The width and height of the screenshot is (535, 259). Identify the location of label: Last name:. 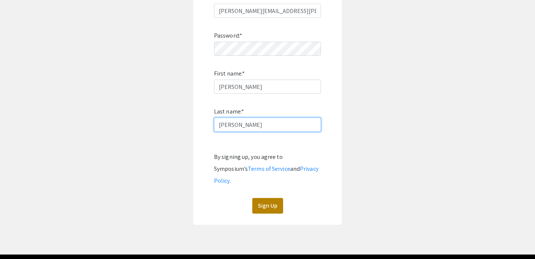
(229, 112).